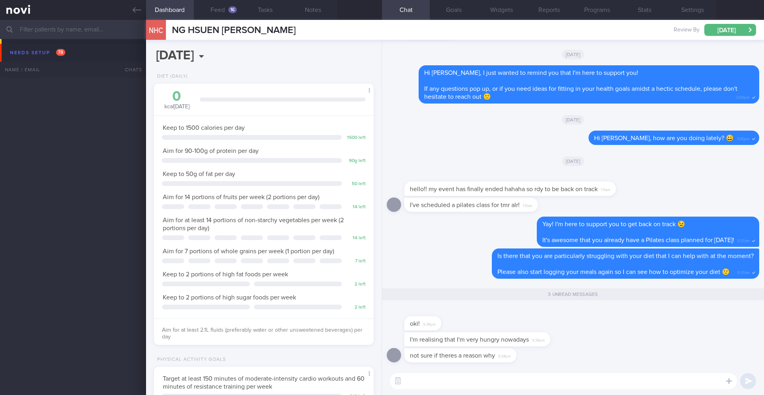  What do you see at coordinates (204, 128) in the screenshot?
I see `span: Keep to 1500 calories per day` at bounding box center [204, 128].